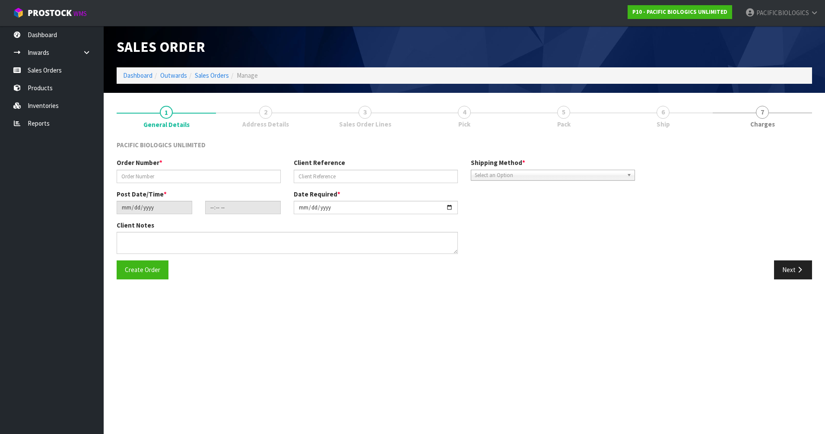  I want to click on span: Address Details, so click(265, 124).